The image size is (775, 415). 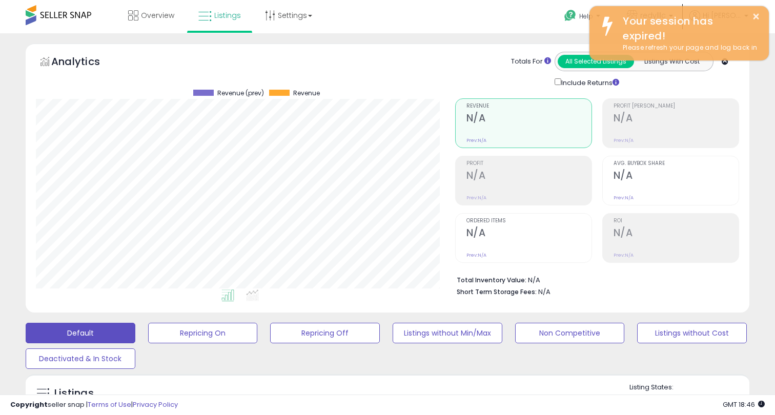 I want to click on p: Listing States:, so click(x=689, y=388).